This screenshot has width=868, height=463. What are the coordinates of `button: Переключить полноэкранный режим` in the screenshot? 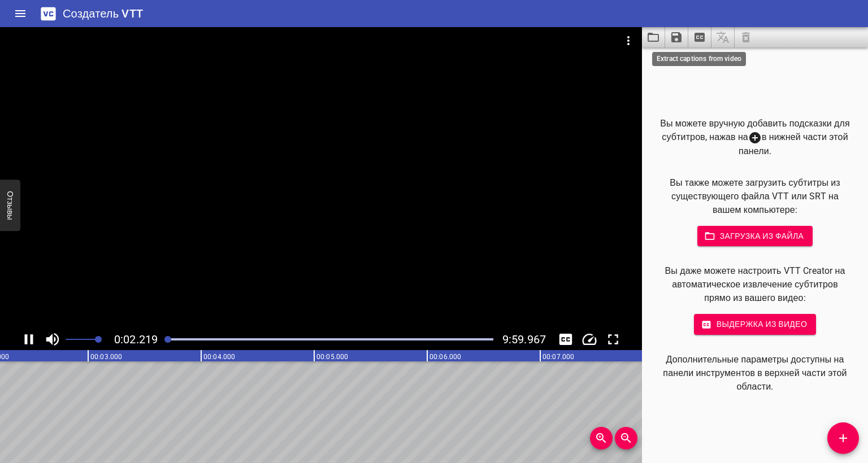 It's located at (613, 339).